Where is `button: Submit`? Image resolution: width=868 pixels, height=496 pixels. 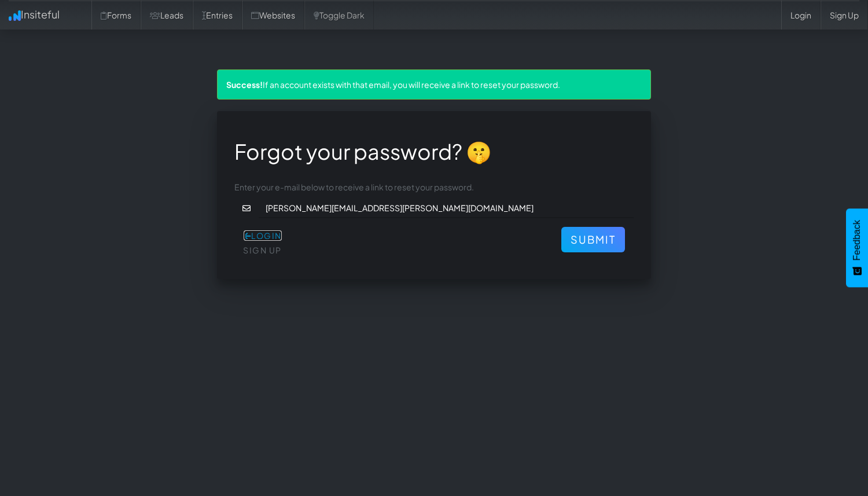 button: Submit is located at coordinates (593, 239).